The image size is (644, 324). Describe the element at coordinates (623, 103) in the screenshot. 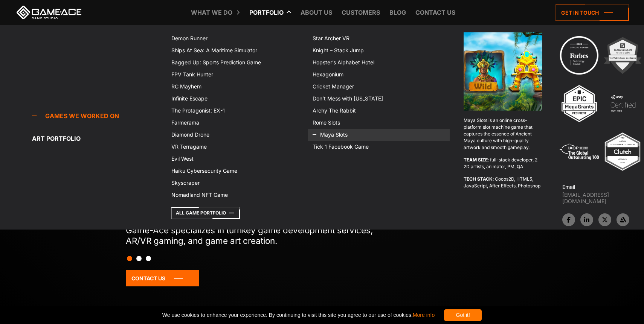

I see `img: 4` at that location.